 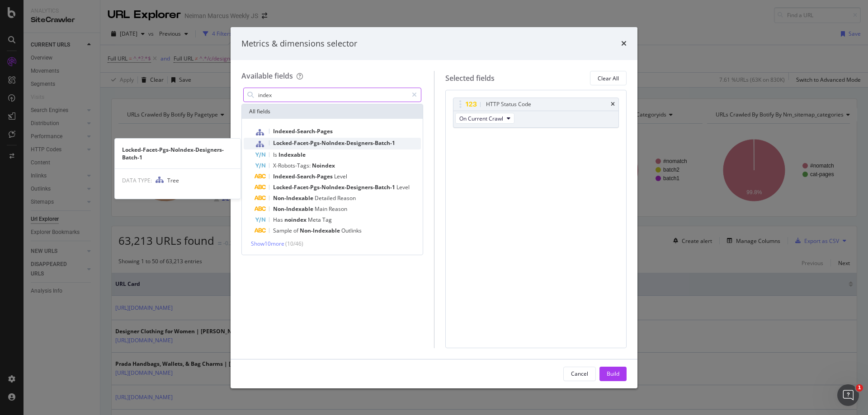 I want to click on div: Cancel, so click(x=580, y=373).